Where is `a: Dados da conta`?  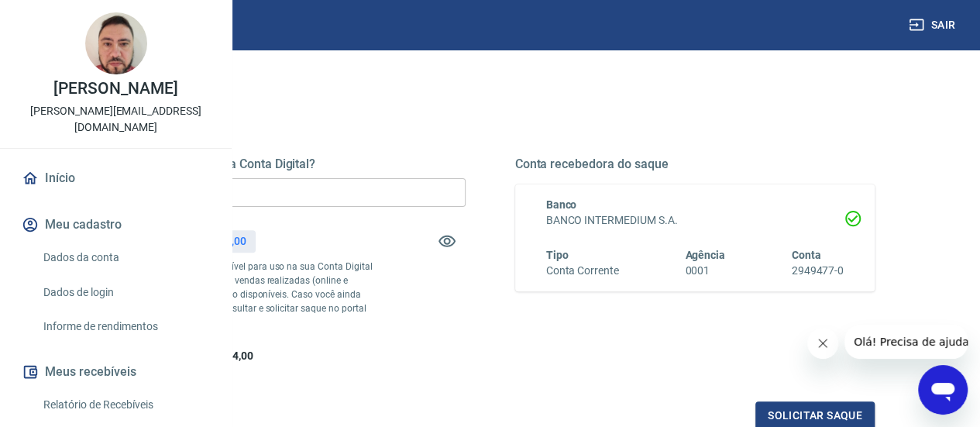 a: Dados da conta is located at coordinates (125, 257).